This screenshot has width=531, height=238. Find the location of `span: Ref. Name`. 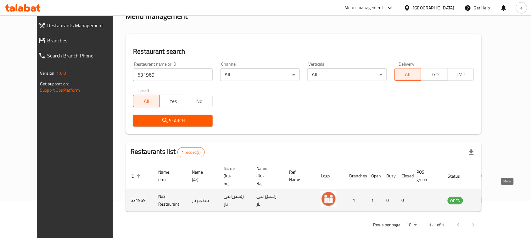

span: Ref. Name is located at coordinates (298, 176).